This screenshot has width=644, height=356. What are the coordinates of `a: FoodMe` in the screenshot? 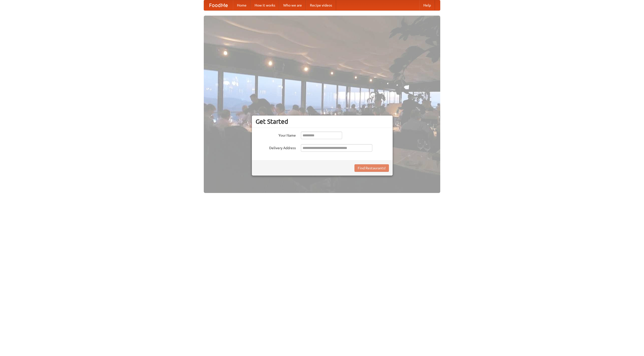 It's located at (218, 5).